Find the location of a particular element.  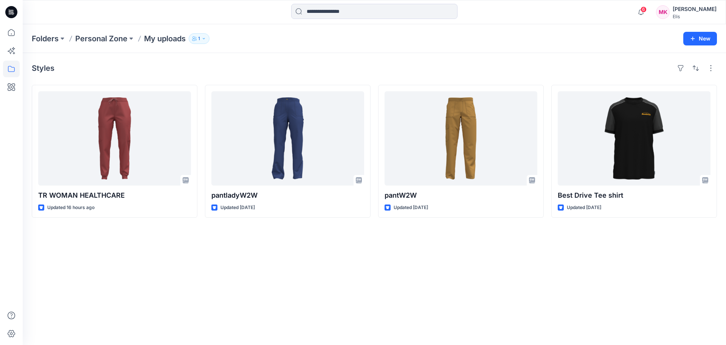

a: Folders is located at coordinates (45, 39).